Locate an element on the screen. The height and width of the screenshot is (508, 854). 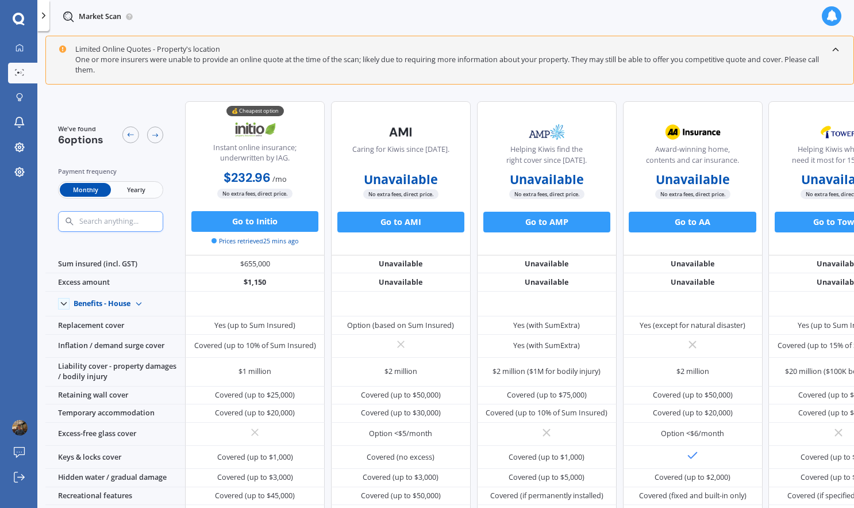
div: $1,150 is located at coordinates (255, 282).